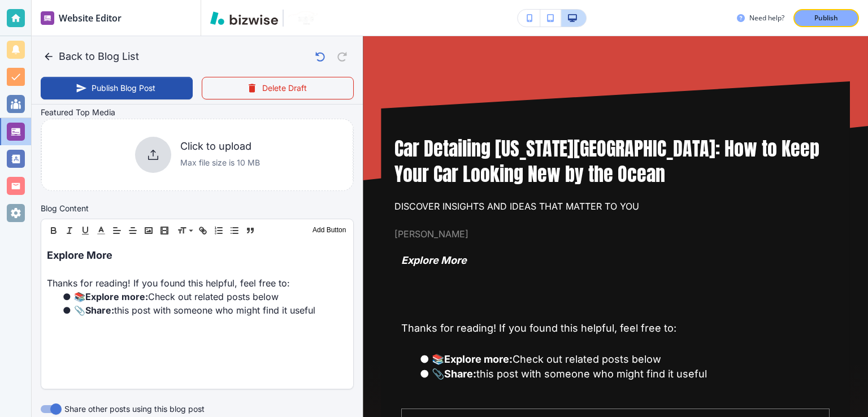 This screenshot has height=417, width=868. Describe the element at coordinates (826, 18) in the screenshot. I see `p: Publish` at that location.